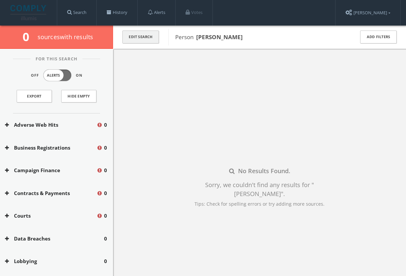  Describe the element at coordinates (50, 125) in the screenshot. I see `button: Adverse Web Hits` at that location.